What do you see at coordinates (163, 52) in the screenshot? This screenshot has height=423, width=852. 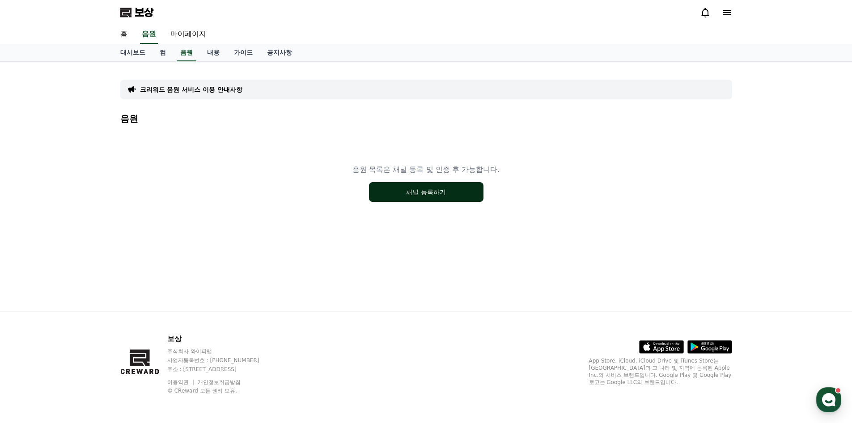 I see `font: 컴` at bounding box center [163, 52].